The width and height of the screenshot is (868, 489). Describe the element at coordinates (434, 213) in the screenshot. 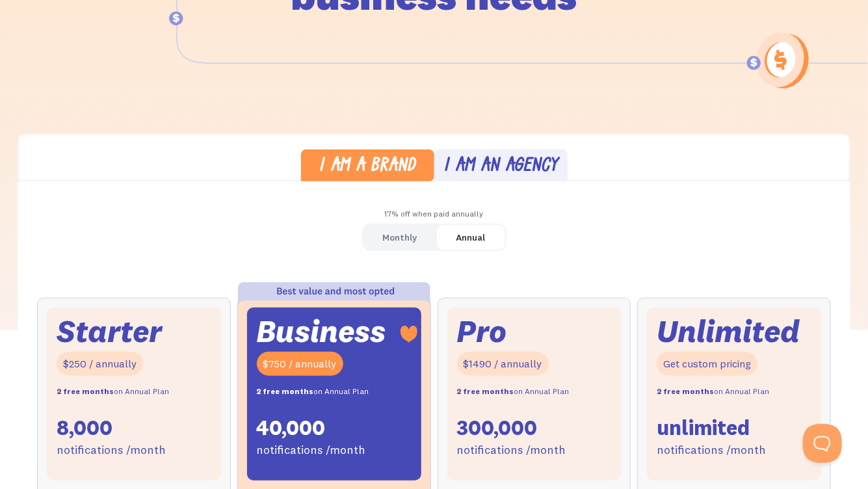

I see `div: 17% off when paid annually` at that location.